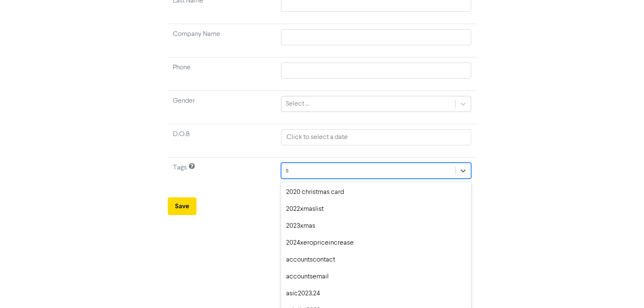  What do you see at coordinates (222, 108) in the screenshot?
I see `td: Gender` at bounding box center [222, 108].